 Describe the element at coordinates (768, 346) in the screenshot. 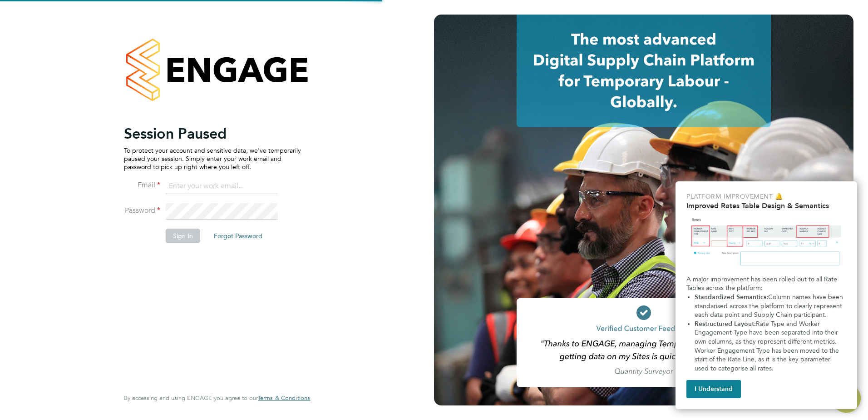

I see `span: Rate Type and Worker Engagement Type have been separated into their own columns, as they represen...` at that location.